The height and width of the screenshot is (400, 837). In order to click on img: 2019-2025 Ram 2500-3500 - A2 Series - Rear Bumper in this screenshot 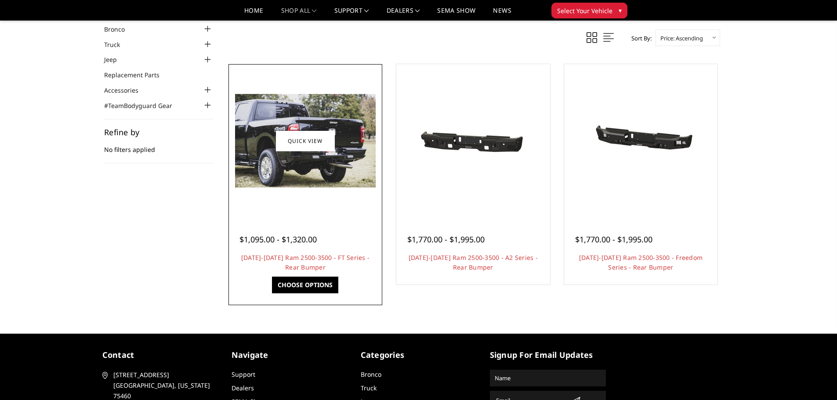, I will do `click(473, 141)`.